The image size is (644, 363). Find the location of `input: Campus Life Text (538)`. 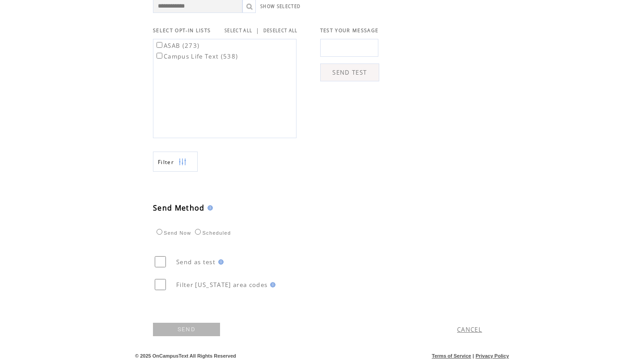

input: Campus Life Text (538) is located at coordinates (159, 55).